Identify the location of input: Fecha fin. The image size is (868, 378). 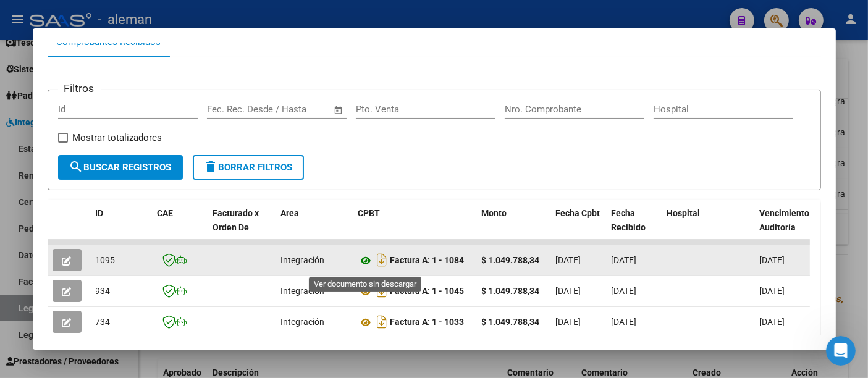
(298, 110).